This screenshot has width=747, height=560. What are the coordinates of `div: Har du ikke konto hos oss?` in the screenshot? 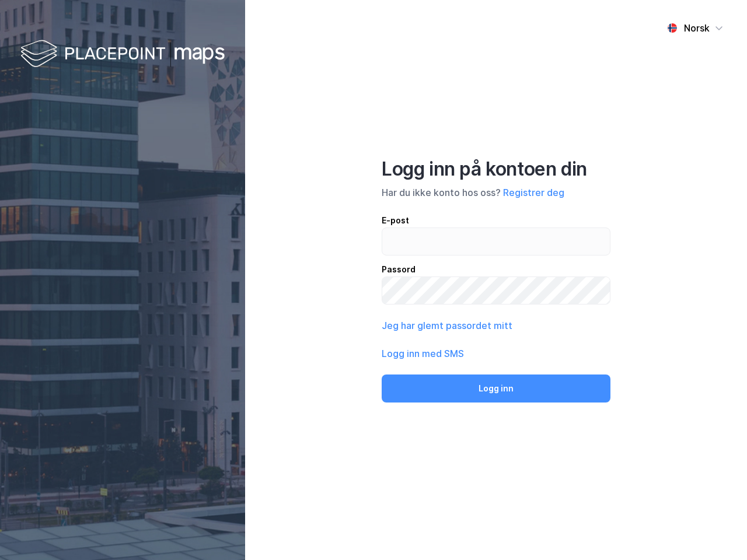 It's located at (496, 192).